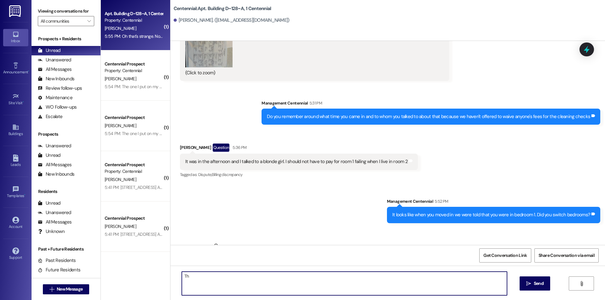  Describe the element at coordinates (16, 130) in the screenshot. I see `a: Buildings` at that location.